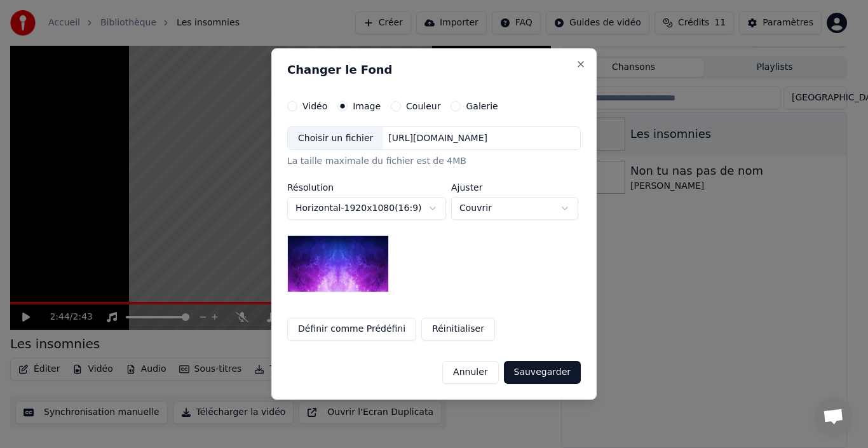  Describe the element at coordinates (366, 106) in the screenshot. I see `label: Image` at that location.